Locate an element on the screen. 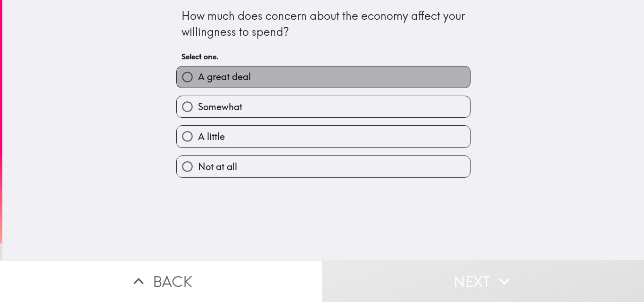 This screenshot has width=644, height=302. button: A great deal is located at coordinates (323, 77).